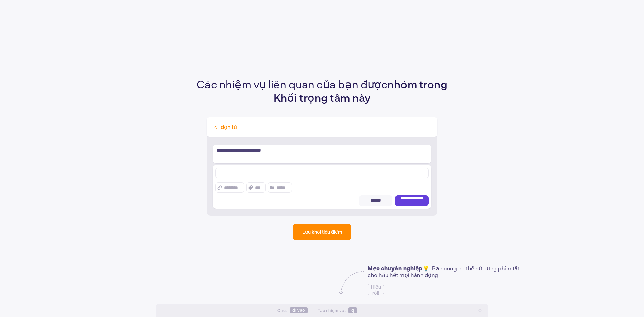  I want to click on font: Lưu khối tiêu điểm, so click(322, 232).